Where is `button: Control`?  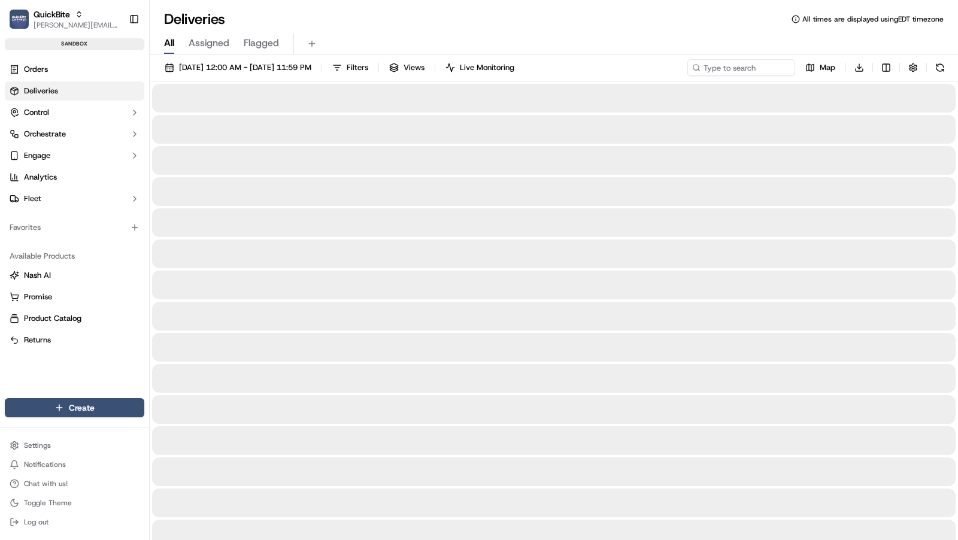 button: Control is located at coordinates (74, 113).